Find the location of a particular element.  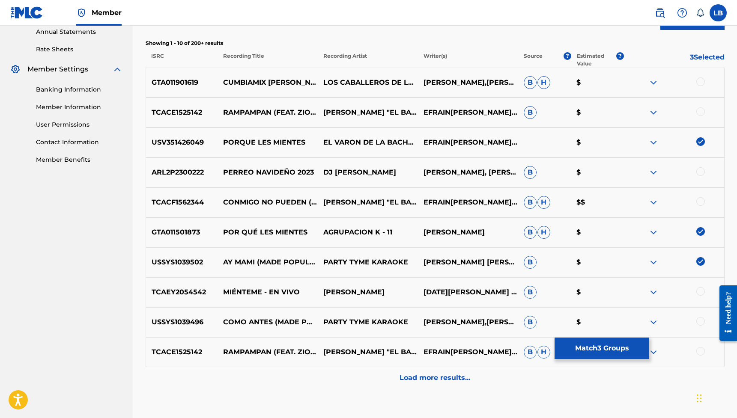

p: GTA011901619 is located at coordinates (182, 83).